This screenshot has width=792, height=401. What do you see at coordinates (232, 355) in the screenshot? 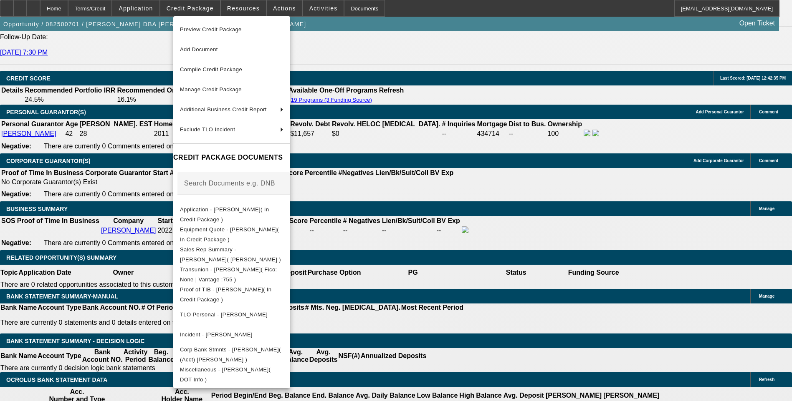
I see `button: Corp Bank Stmnts - Timothy Mallas( (Acct) Timothy Mallas )` at bounding box center [232, 355].